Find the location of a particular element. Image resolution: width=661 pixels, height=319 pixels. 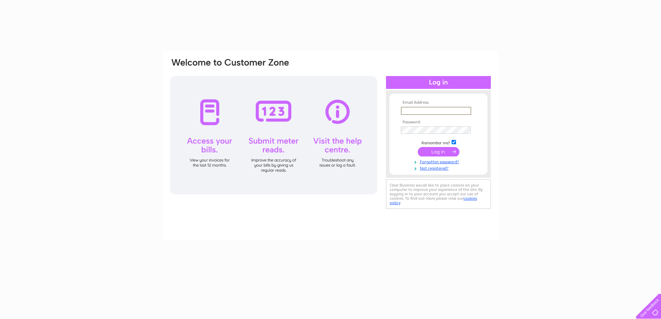

a: Not registered? is located at coordinates (439, 168).